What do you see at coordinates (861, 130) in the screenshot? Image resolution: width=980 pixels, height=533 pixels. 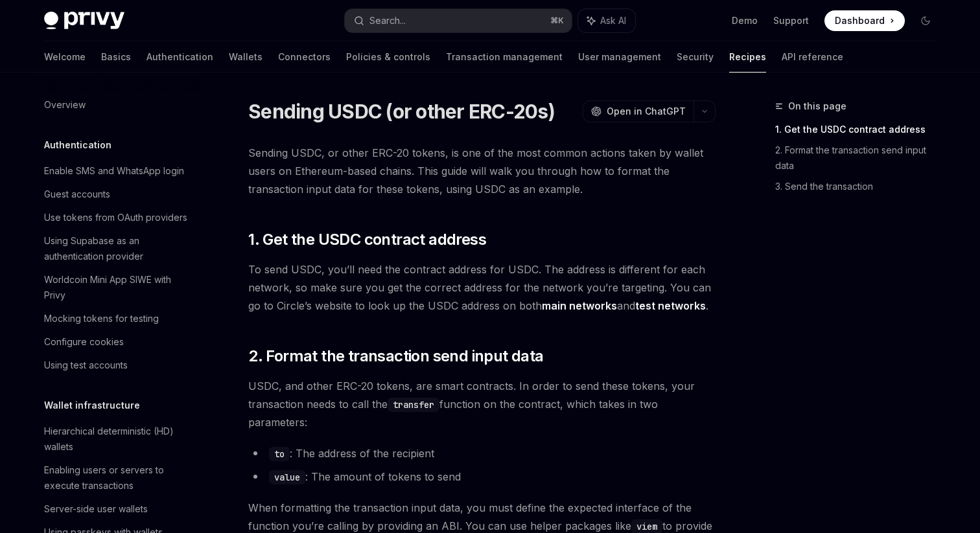 I see `a: 1. Get the USDC contract address` at bounding box center [861, 130].